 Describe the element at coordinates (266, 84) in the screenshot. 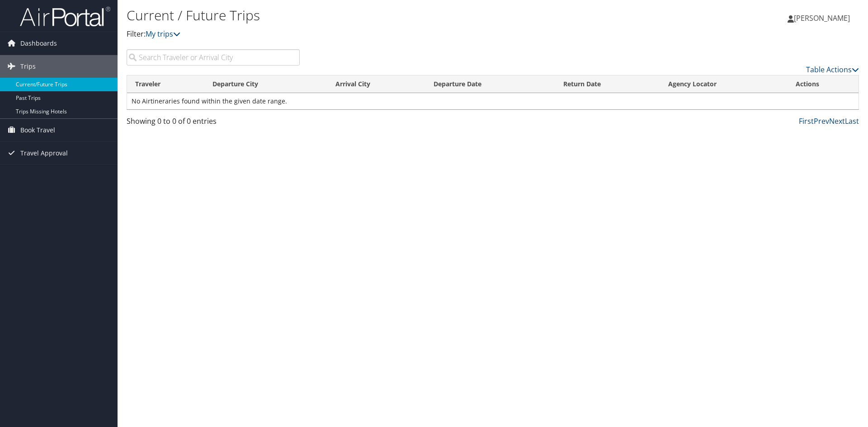

I see `th: Departure City: activate to sort column ascending` at that location.